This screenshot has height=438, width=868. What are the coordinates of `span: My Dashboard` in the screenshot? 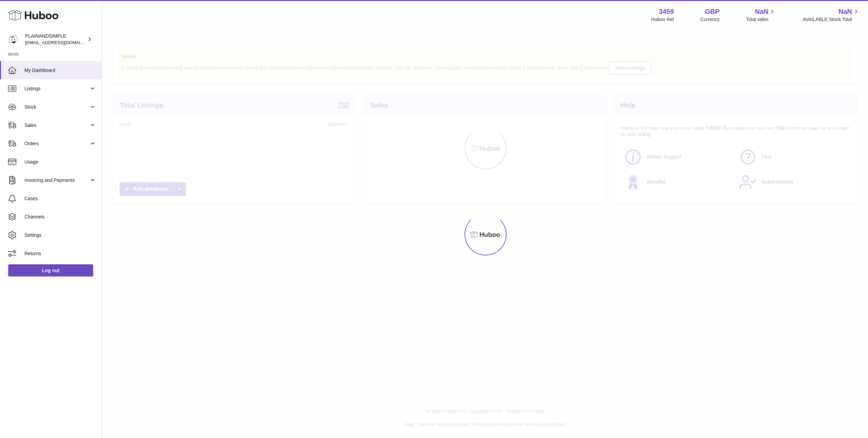 It's located at (61, 70).